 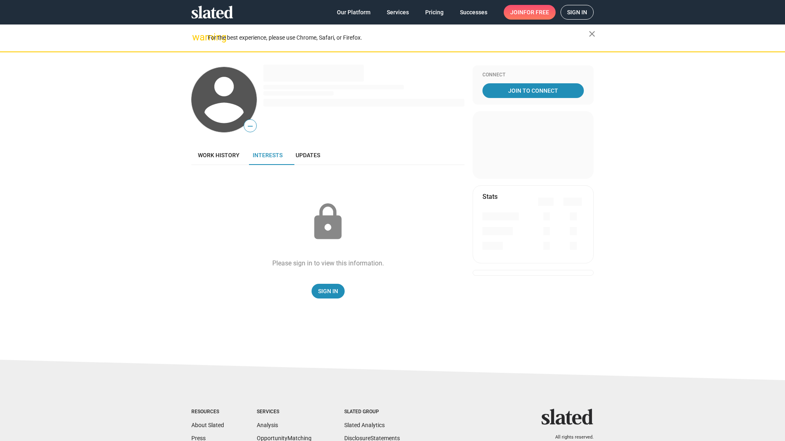 I want to click on a: Sign in, so click(x=577, y=12).